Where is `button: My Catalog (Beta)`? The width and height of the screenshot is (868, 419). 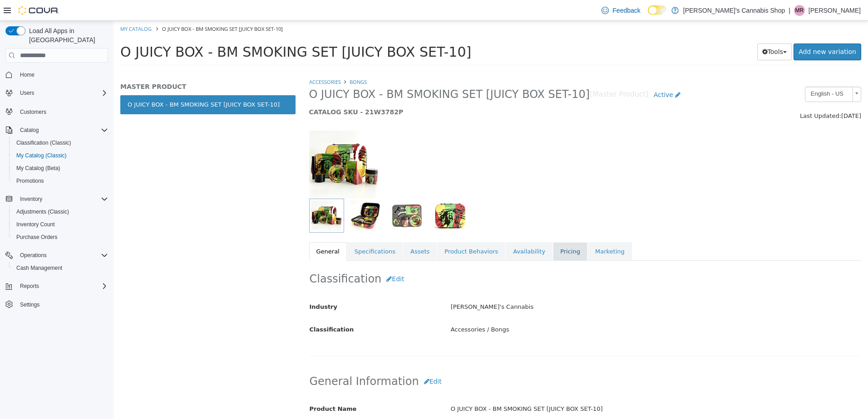 button: My Catalog (Beta) is located at coordinates (61, 169).